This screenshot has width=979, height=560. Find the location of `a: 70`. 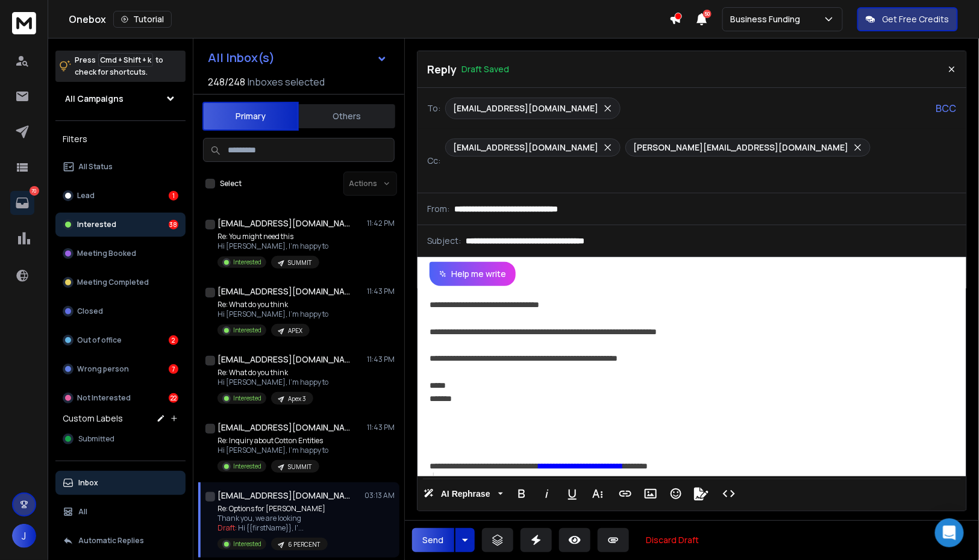

a: 70 is located at coordinates (22, 203).